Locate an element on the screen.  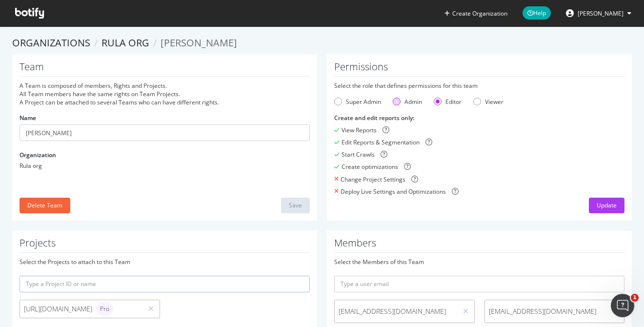
a: Organizations is located at coordinates (51, 42).